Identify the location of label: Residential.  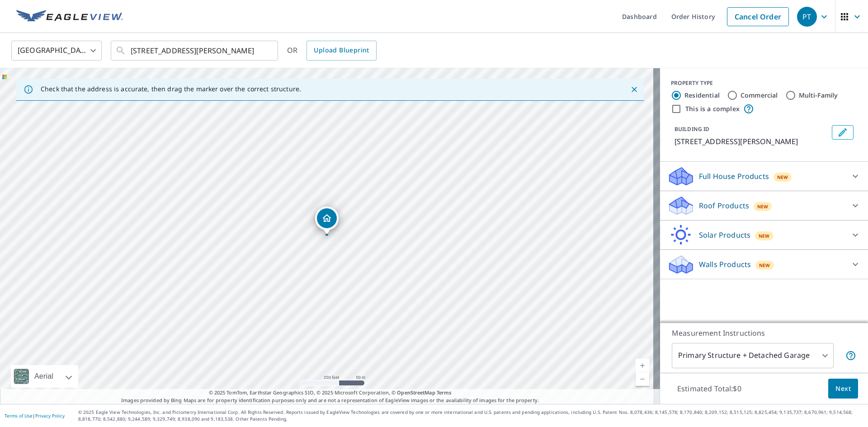
(702, 95).